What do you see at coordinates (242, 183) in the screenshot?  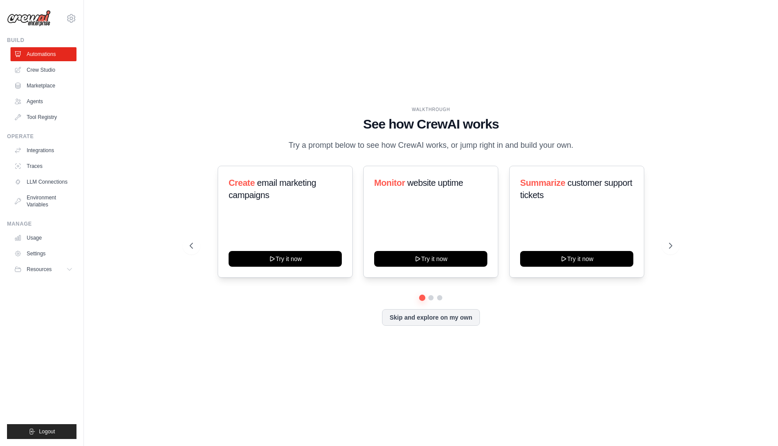 I see `span: Create` at bounding box center [242, 183].